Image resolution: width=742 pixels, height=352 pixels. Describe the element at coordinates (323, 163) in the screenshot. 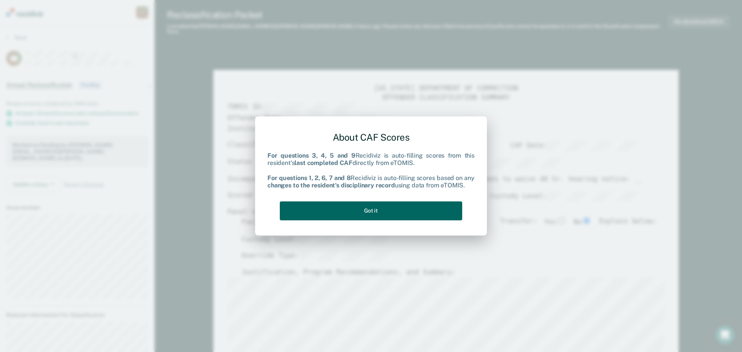

I see `b: last completed CAF` at that location.